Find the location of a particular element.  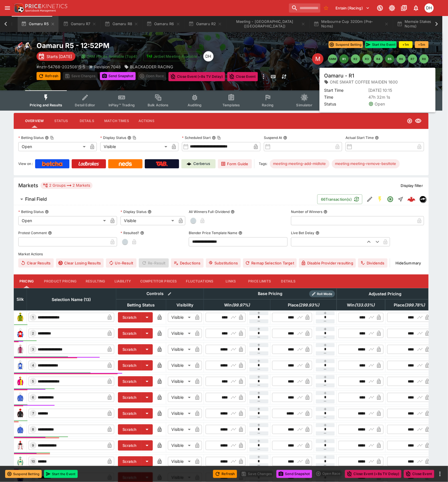

div: Show/hide Price Roll mode configuration. is located at coordinates (322, 294).